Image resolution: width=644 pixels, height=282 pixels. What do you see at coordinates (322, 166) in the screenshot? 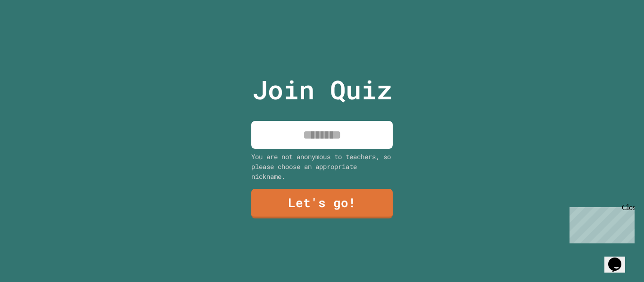
I see `div: You are not anonymous to teachers, so please choose an appropriate nickname.` at bounding box center [322, 166].